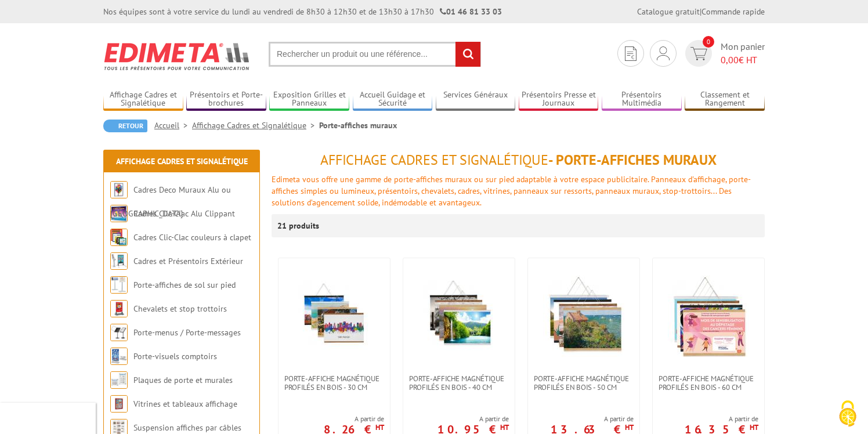  I want to click on img: PORTE-AFFICHE MAGNÉTIQUE PROFILÉS EN BOIS - 60 cm, so click(709, 316).